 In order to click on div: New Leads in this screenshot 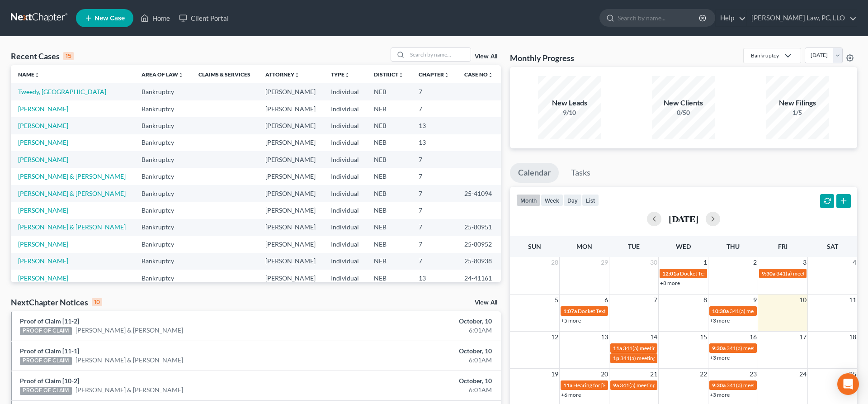, I will do `click(570, 103)`.